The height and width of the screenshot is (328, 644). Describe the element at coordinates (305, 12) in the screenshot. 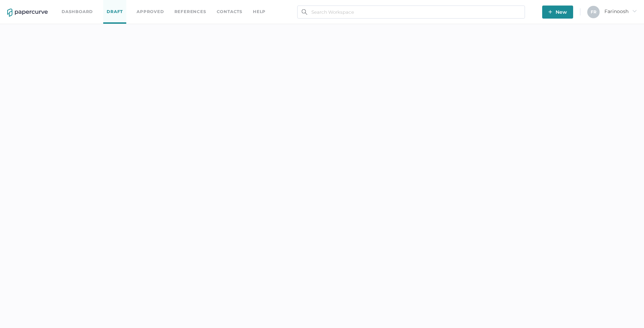

I see `img: search.bf03fe8b.svg` at that location.